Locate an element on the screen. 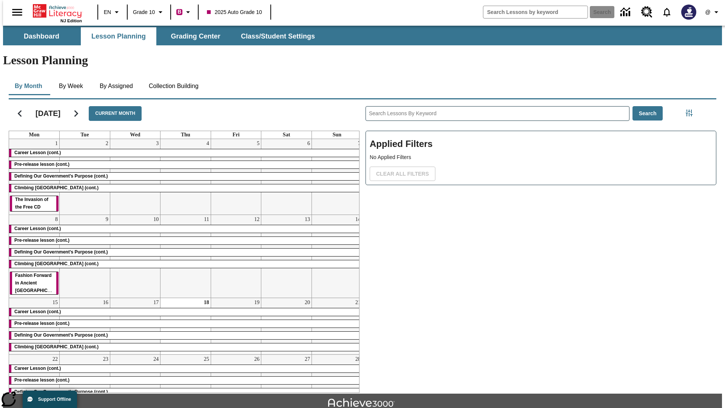 The image size is (725, 408). td: September 13, 2025 is located at coordinates (286, 256).